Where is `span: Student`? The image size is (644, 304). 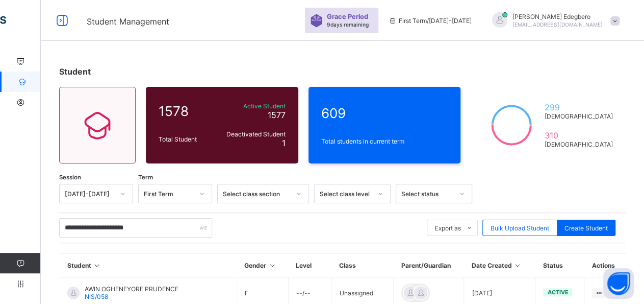
span: Student is located at coordinates (75, 72).